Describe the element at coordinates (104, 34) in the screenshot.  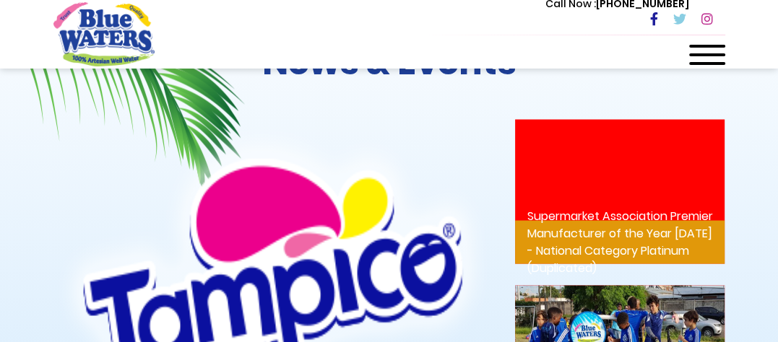
I see `a: store logo` at that location.